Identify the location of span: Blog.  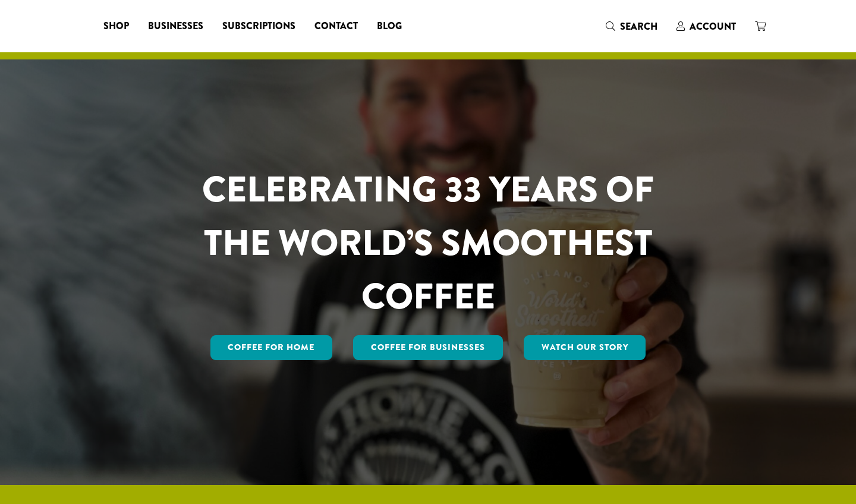
(390, 26).